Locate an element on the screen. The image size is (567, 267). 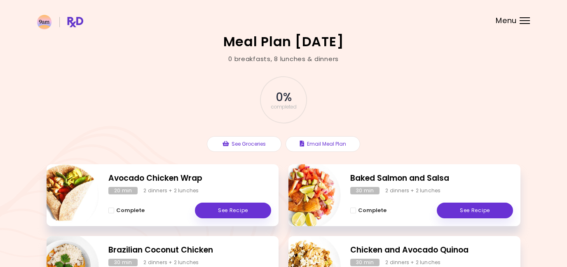
img: Info - Avocado Chicken Wrap is located at coordinates (65, 195).